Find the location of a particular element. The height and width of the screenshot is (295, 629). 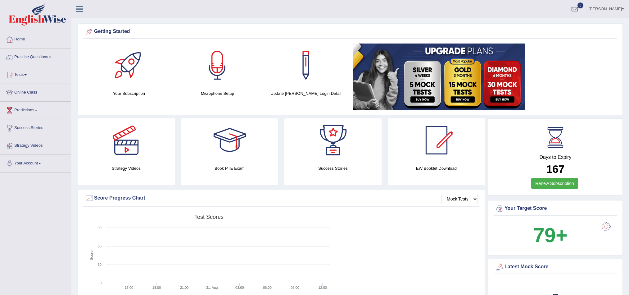

a: Your Account is located at coordinates (36, 162).